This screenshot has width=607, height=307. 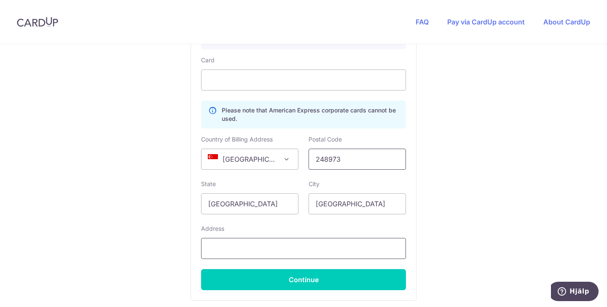 What do you see at coordinates (237, 140) in the screenshot?
I see `label: Country of Billing Address` at bounding box center [237, 140].